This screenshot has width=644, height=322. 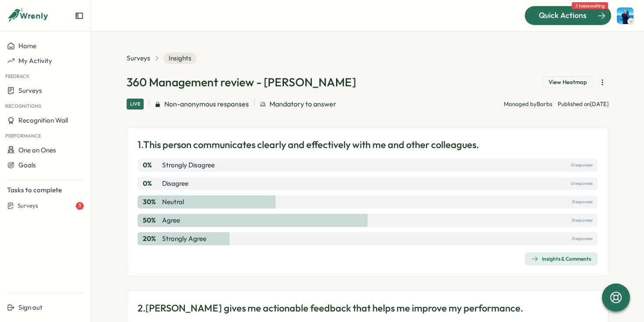 I want to click on span: My Activity, so click(x=35, y=60).